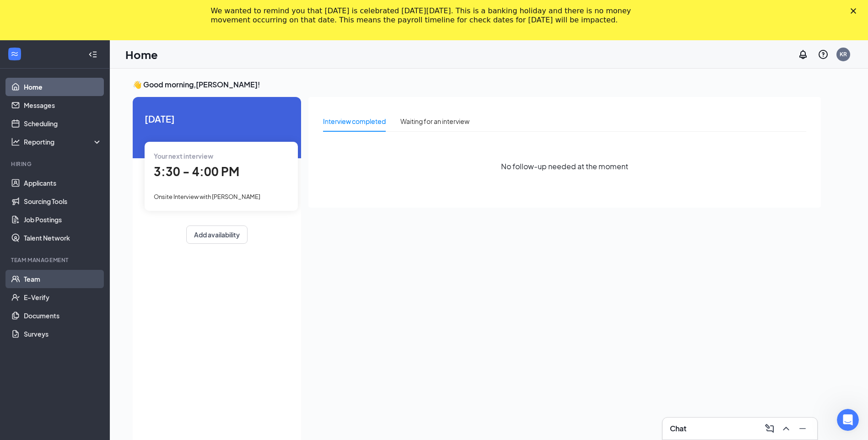  I want to click on svg: QuestionInfo, so click(823, 54).